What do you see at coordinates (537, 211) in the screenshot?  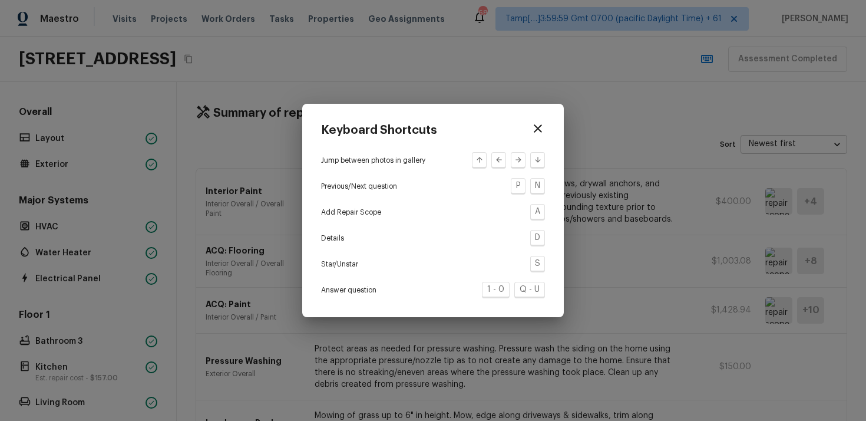 I see `p: A` at bounding box center [537, 211].